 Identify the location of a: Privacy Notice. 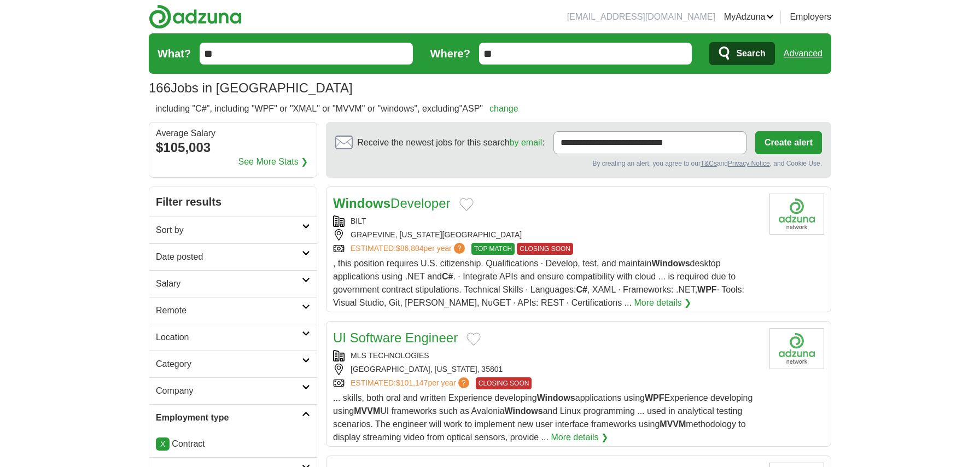
(749, 163).